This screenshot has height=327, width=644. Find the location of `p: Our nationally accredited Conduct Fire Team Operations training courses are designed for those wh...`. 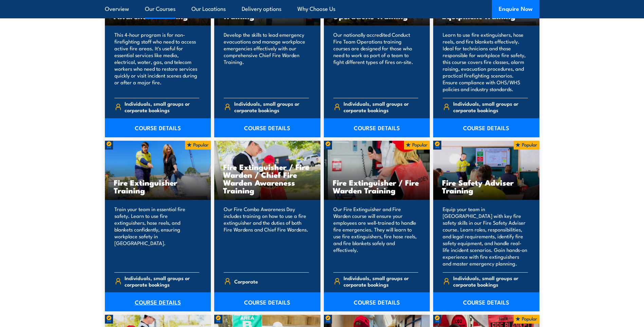

p: Our nationally accredited Conduct Fire Team Operations training courses are designed for those wh... is located at coordinates (376, 62).